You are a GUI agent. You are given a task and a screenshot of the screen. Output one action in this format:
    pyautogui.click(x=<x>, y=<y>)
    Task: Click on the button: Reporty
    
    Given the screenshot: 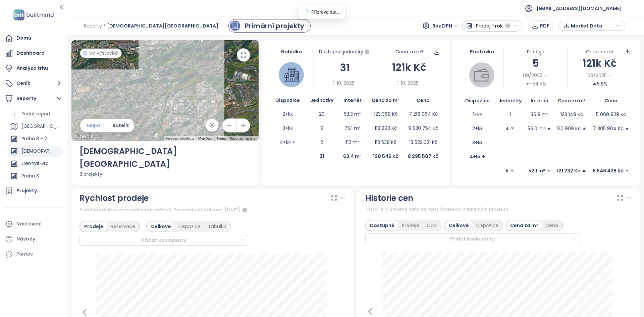 What is the action you would take?
    pyautogui.click(x=33, y=98)
    